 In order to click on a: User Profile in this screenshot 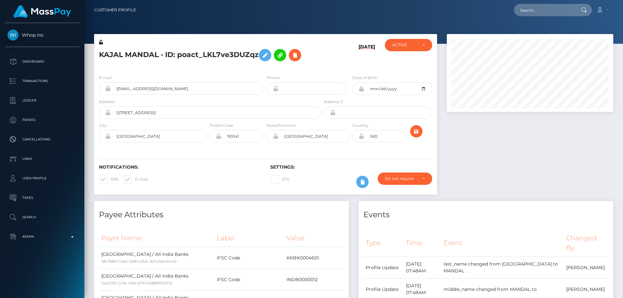, I will do `click(42, 179)`.